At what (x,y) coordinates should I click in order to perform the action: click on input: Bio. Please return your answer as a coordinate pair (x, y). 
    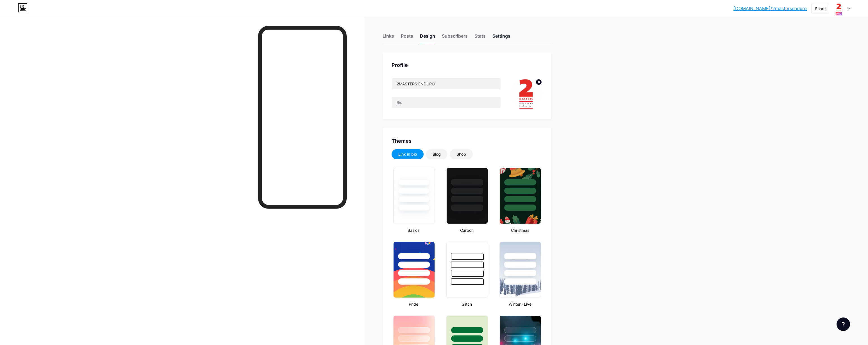
    Looking at the image, I should click on (446, 102).